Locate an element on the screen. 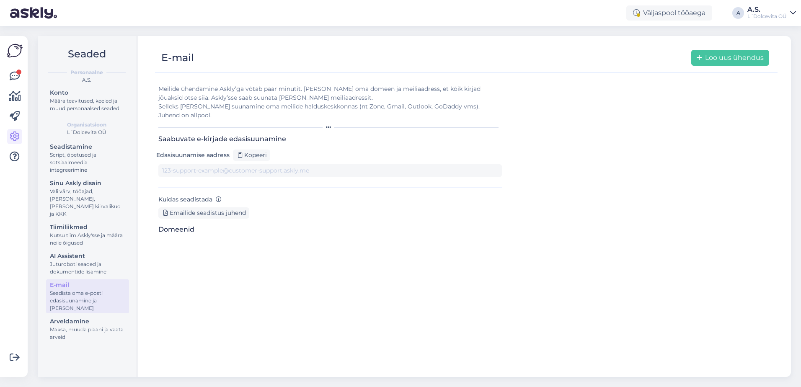 This screenshot has width=801, height=387. div: Väljaspool tööaega is located at coordinates (669, 13).